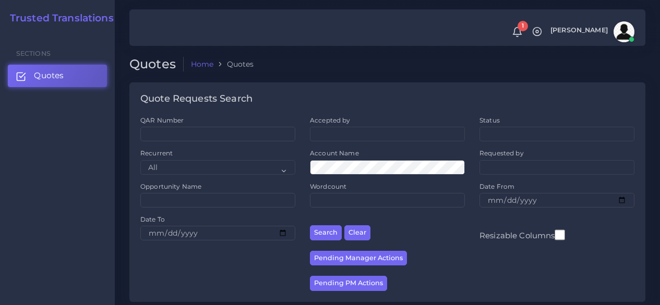 Image resolution: width=660 pixels, height=305 pixels. I want to click on span: 1, so click(523, 26).